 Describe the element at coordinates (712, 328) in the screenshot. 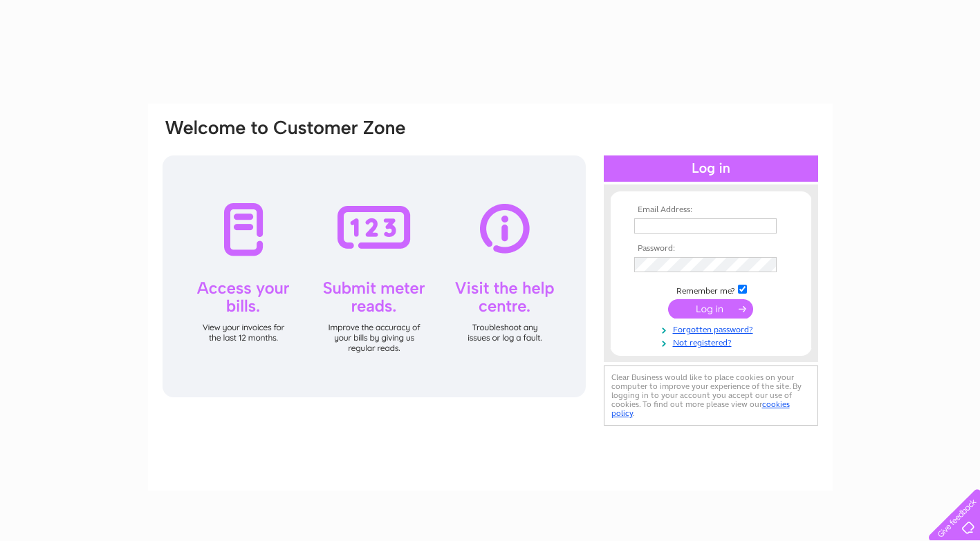

I see `a: Forgotten password?` at that location.